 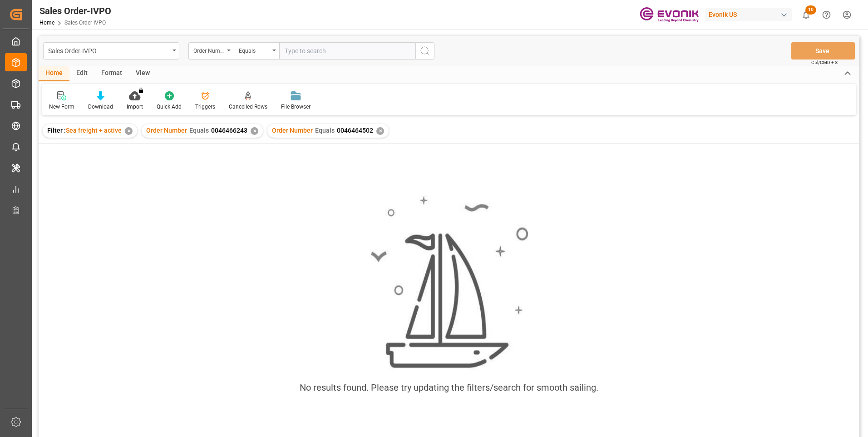 What do you see at coordinates (112, 73) in the screenshot?
I see `div: Format` at bounding box center [112, 73].